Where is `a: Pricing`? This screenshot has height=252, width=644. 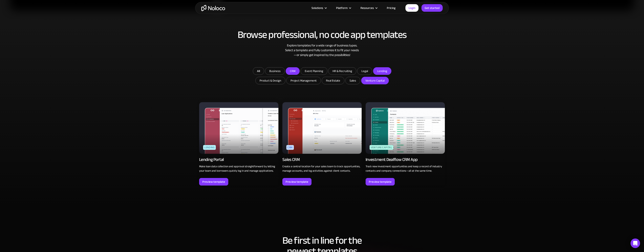 a: Pricing is located at coordinates (391, 8).